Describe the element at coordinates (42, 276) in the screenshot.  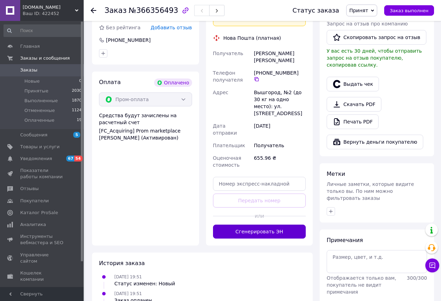
I see `span: Кошелек компании` at that location.